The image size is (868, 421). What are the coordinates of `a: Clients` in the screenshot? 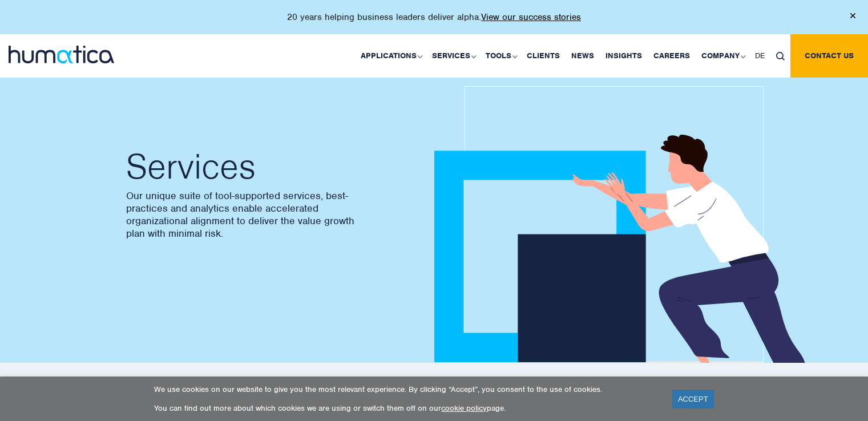 It's located at (544, 56).